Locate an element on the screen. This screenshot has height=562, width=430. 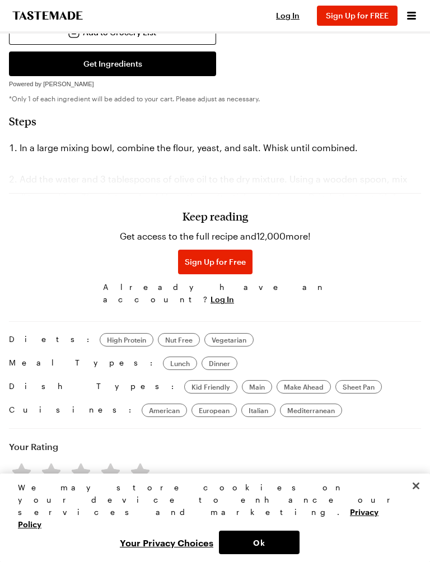
span: High Protein is located at coordinates (127, 340).